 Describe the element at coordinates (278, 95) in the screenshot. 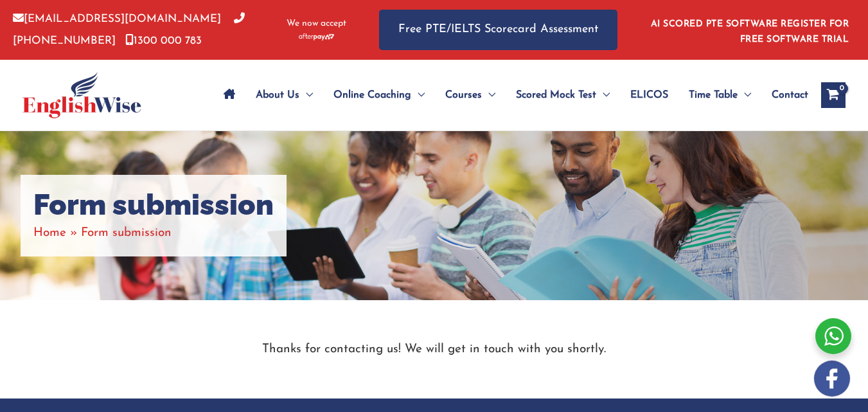

I see `span: About Us` at that location.